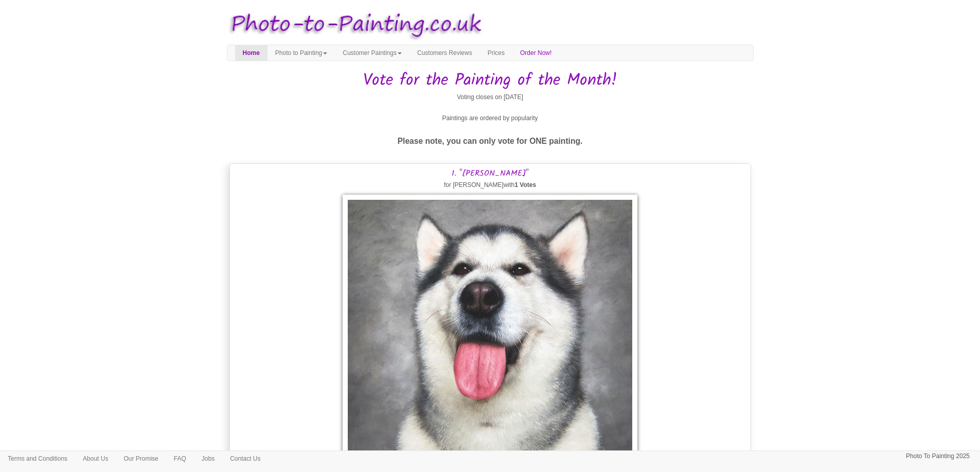 The image size is (980, 472). What do you see at coordinates (490, 80) in the screenshot?
I see `h1: Vote for the Painting of the Month!` at bounding box center [490, 80].